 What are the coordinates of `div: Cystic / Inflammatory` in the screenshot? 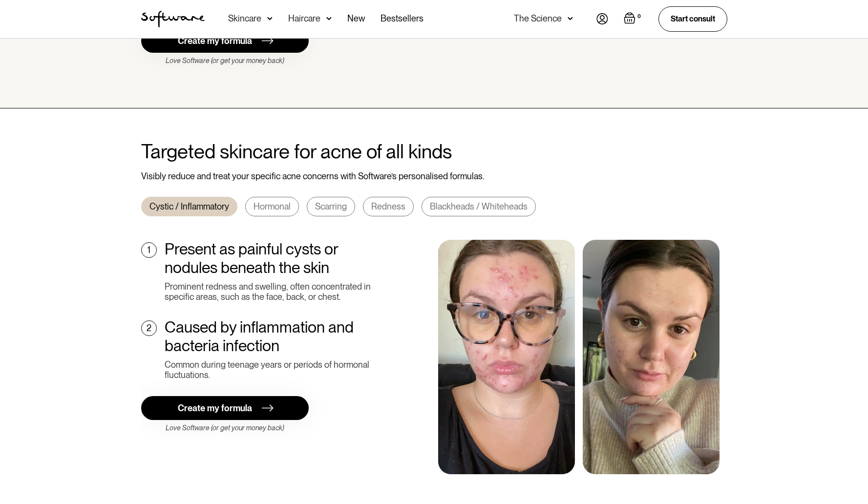 It's located at (189, 206).